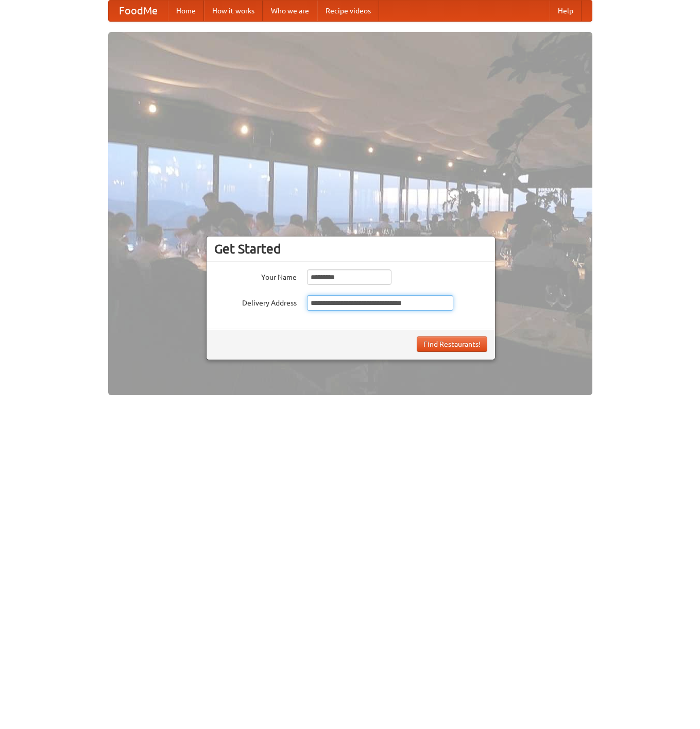  I want to click on a: Recipe videos, so click(349, 10).